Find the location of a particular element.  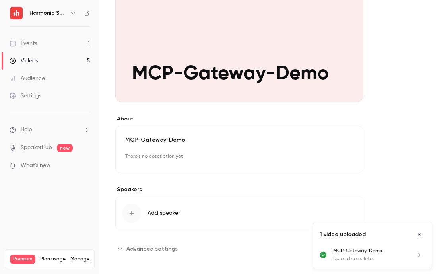

span: Advanced settings is located at coordinates (152, 249).